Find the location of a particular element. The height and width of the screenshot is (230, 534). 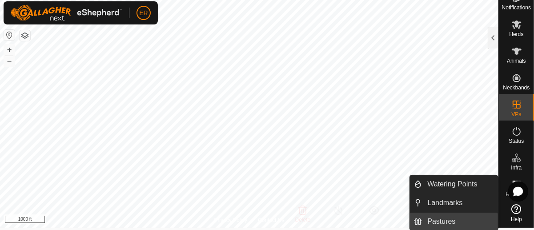

span: Watering Points is located at coordinates (452, 184).